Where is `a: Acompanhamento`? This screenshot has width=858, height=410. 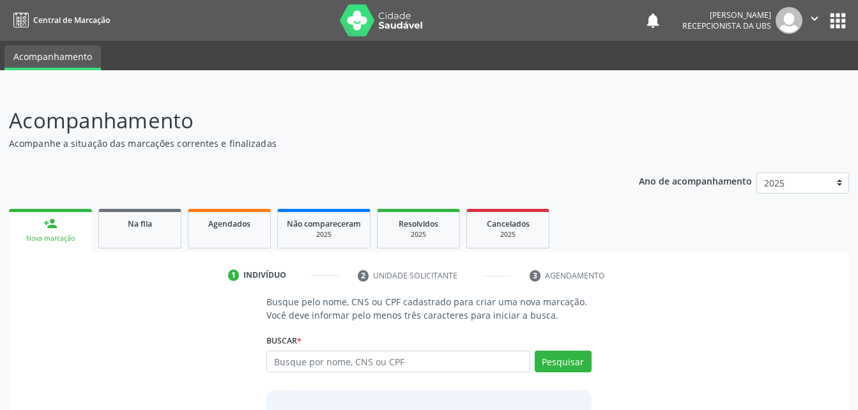
a: Acompanhamento is located at coordinates (52, 58).